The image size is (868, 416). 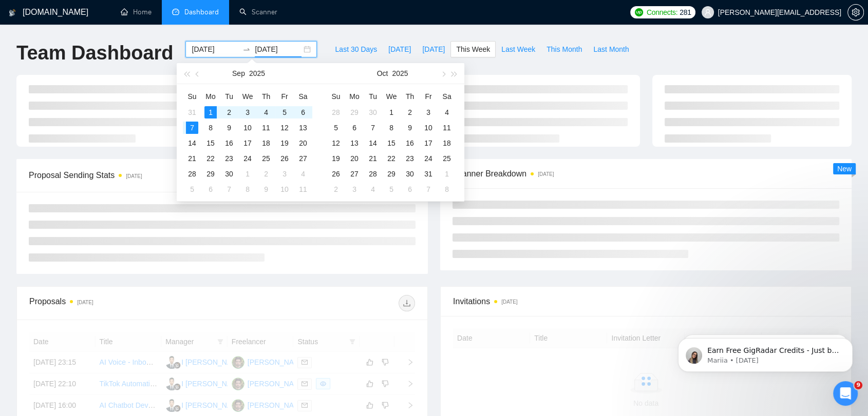 I want to click on span: Proposal Sending Stats, so click(x=164, y=175).